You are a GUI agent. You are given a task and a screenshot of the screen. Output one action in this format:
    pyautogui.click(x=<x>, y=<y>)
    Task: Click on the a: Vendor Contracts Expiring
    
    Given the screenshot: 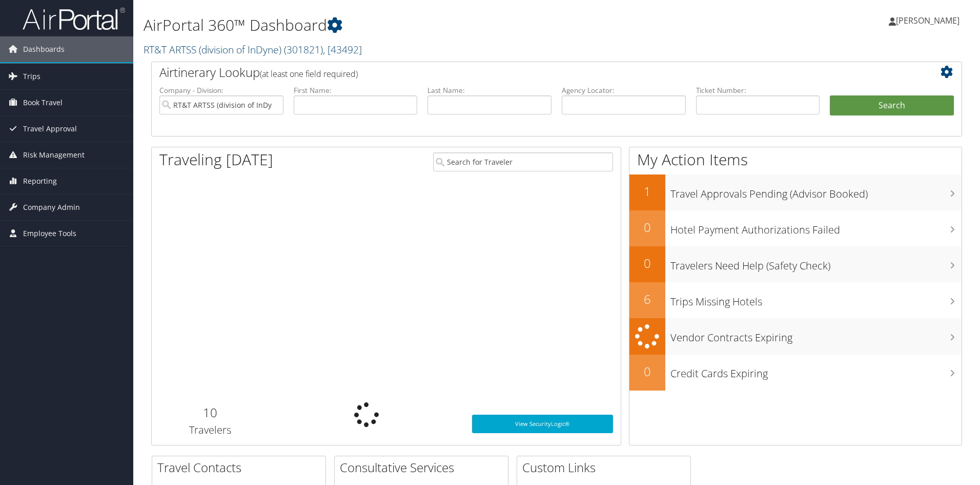 What is the action you would take?
    pyautogui.click(x=796, y=336)
    